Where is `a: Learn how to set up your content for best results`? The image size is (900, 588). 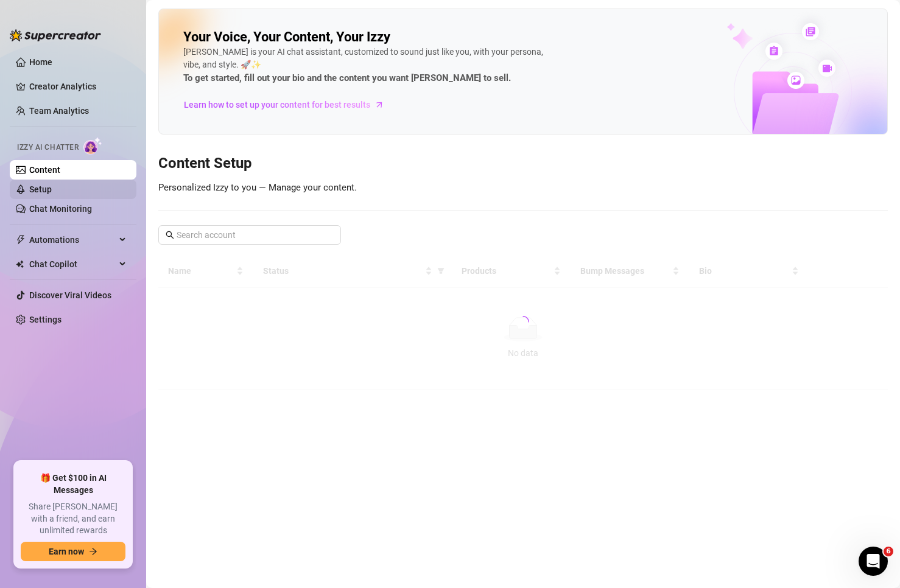 a: Learn how to set up your content for best results is located at coordinates (288, 105).